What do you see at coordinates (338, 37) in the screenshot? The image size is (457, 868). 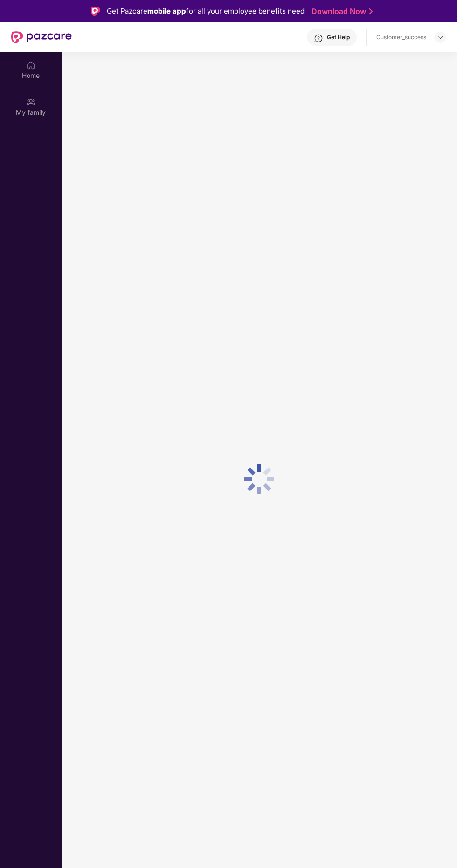 I see `div: Get Help` at bounding box center [338, 37].